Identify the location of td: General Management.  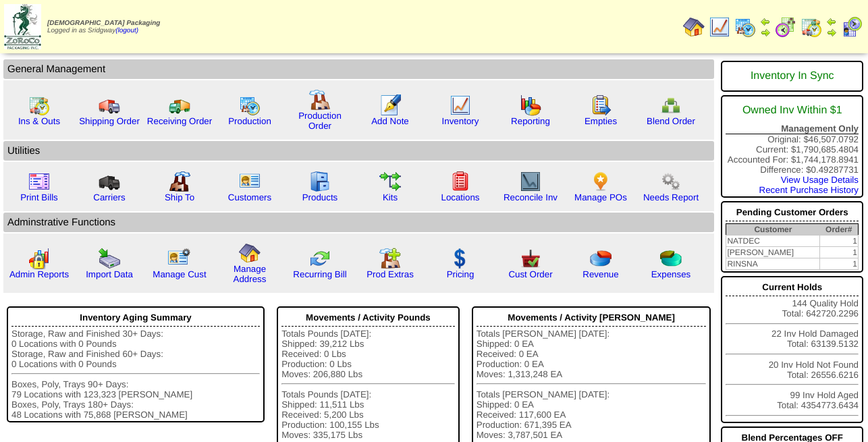
(359, 69).